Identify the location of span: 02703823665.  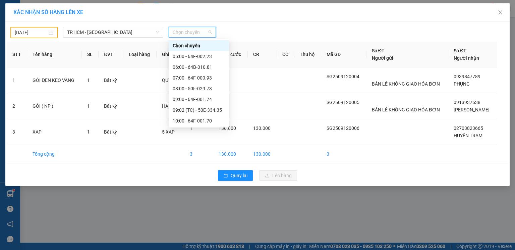
(469, 128).